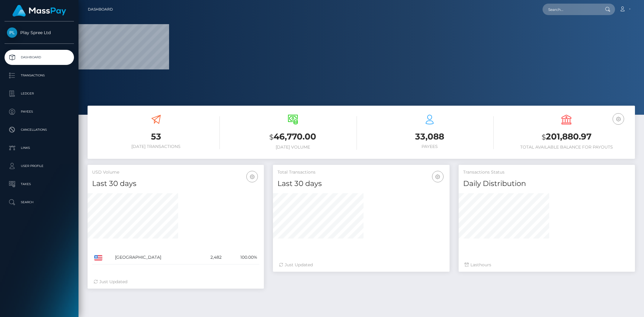 The width and height of the screenshot is (644, 317). Describe the element at coordinates (39, 202) in the screenshot. I see `p: Search` at that location.